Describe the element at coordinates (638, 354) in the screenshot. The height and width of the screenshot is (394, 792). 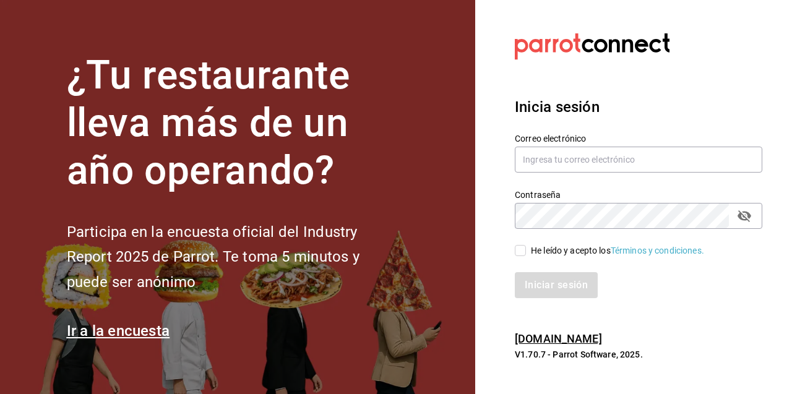
I see `p: V1.70.7 - Parrot Software, 2025.` at that location.